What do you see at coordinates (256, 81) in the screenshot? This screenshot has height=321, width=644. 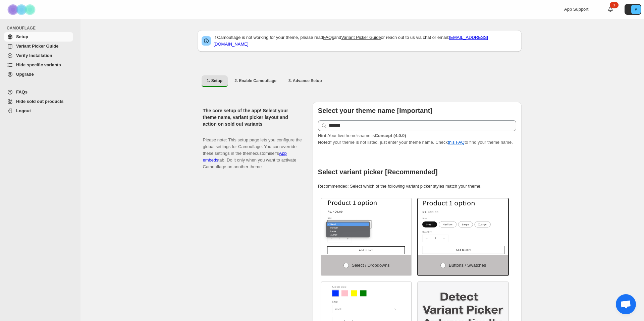 I see `span: 2. Enable Camouflage` at bounding box center [256, 81].